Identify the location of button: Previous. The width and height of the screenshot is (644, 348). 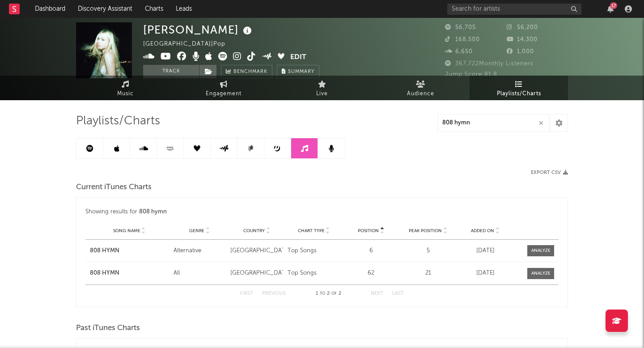
(274, 294).